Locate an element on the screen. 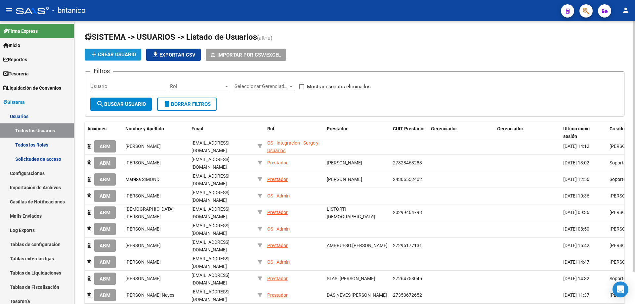 Image resolution: width=635 pixels, height=304 pixels. span: Inicio is located at coordinates (12, 45).